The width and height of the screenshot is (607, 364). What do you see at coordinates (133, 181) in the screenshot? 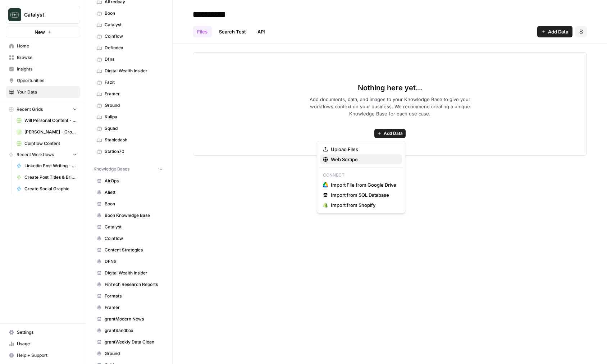
I see `span: AirOps` at bounding box center [133, 181].